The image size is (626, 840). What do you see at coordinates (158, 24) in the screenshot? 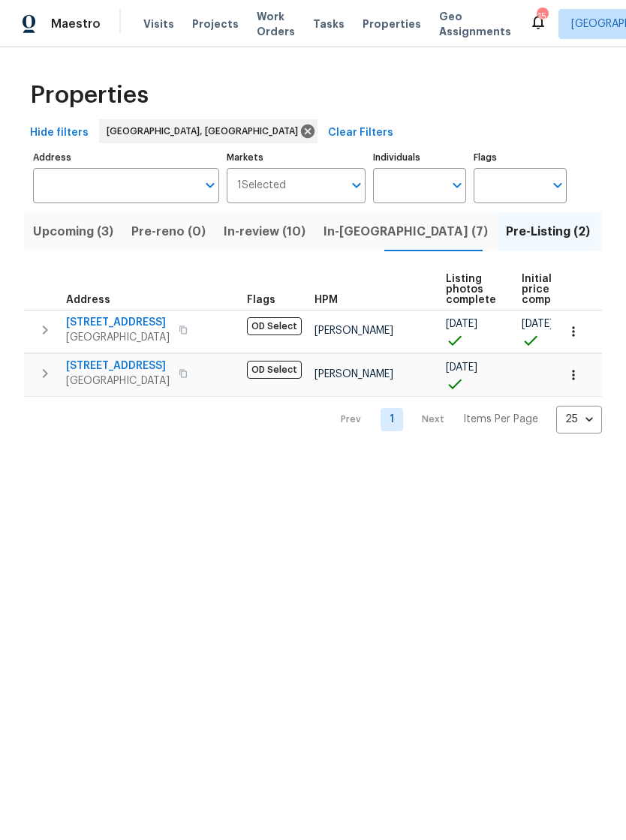
I see `span: Visits` at bounding box center [158, 24].